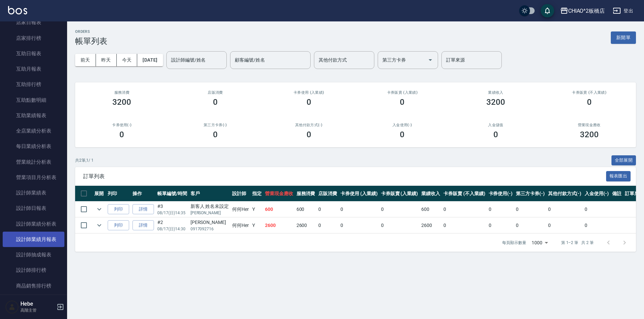  What do you see at coordinates (106, 60) in the screenshot?
I see `button: 昨天` at bounding box center [106, 60].